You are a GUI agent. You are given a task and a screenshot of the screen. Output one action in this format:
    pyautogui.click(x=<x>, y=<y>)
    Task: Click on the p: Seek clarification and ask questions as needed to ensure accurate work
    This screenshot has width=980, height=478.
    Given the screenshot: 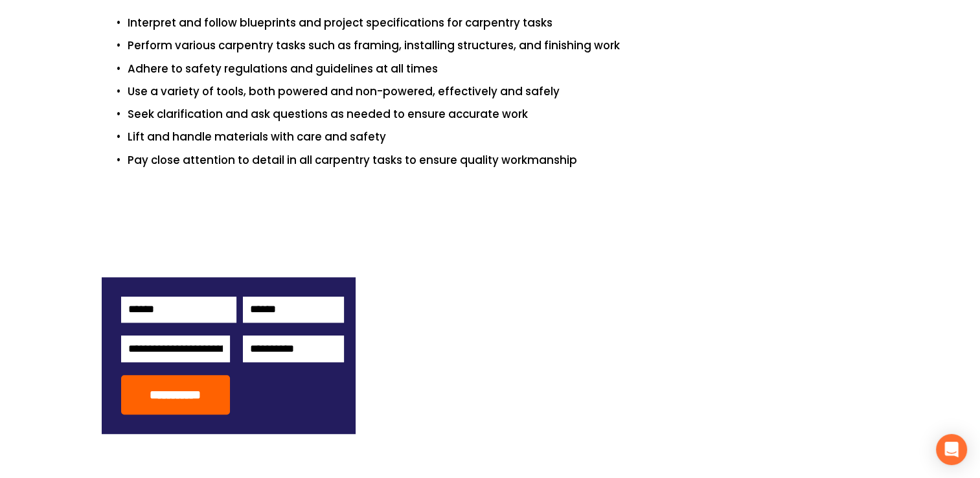 What is the action you would take?
    pyautogui.click(x=503, y=114)
    